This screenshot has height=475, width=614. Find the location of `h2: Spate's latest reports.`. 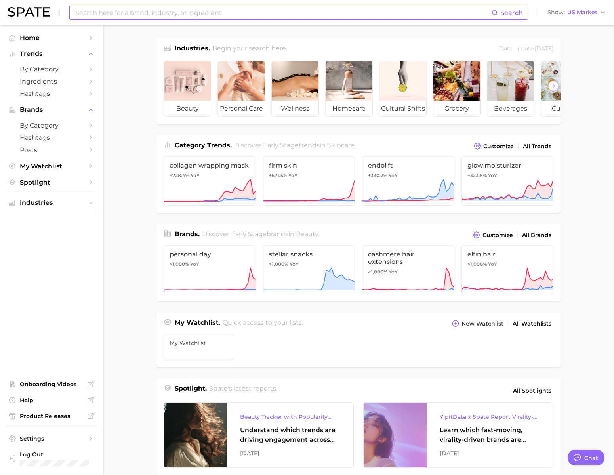

h2: Spate's latest reports. is located at coordinates (243, 391).